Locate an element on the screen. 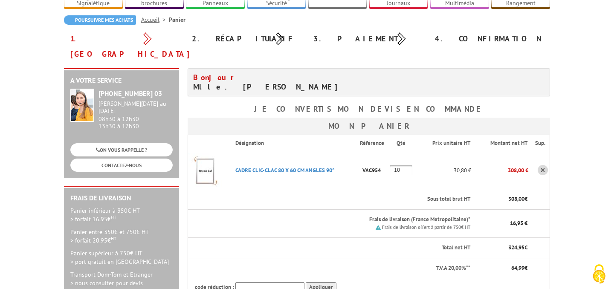 This screenshot has width=614, height=289. img: CADRE CLIC-CLAC 80 X 60 CM ANGLES 90° is located at coordinates (205, 170).